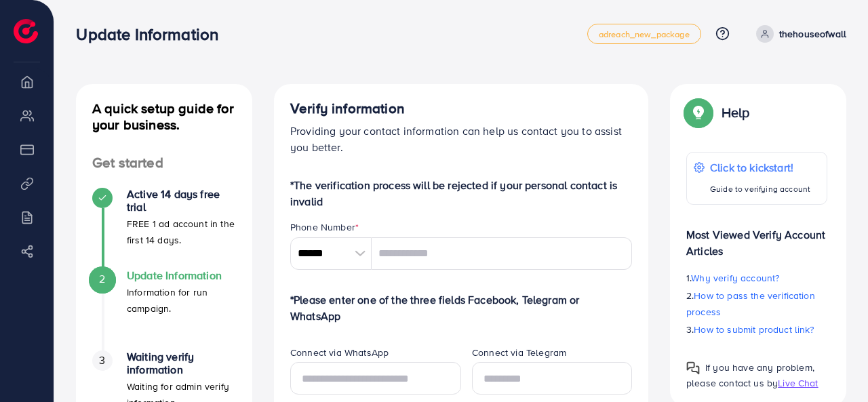 This screenshot has width=868, height=402. Describe the element at coordinates (164, 310) in the screenshot. I see `li: Update Information` at that location.